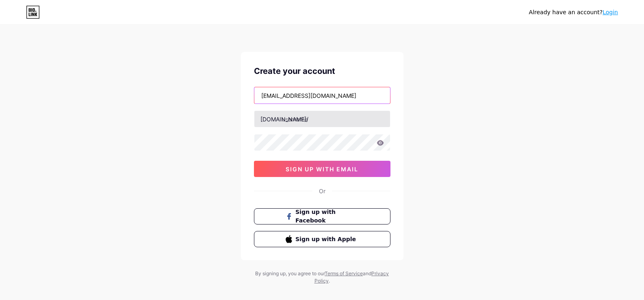  Describe the element at coordinates (344, 273) in the screenshot. I see `a: Terms of Service` at that location.